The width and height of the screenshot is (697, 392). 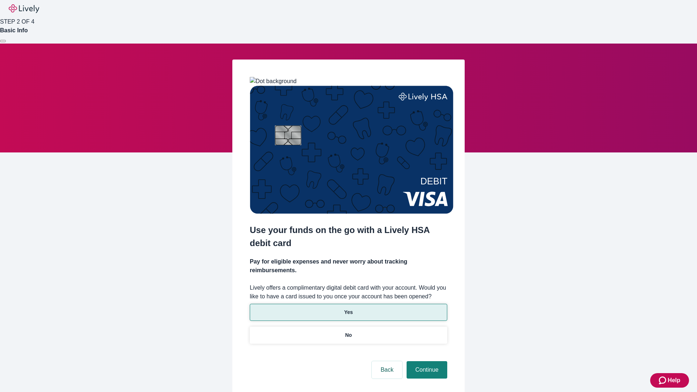 I want to click on h4: Pay for eligible expenses and never worry about tracking reimbursements., so click(x=349, y=266).